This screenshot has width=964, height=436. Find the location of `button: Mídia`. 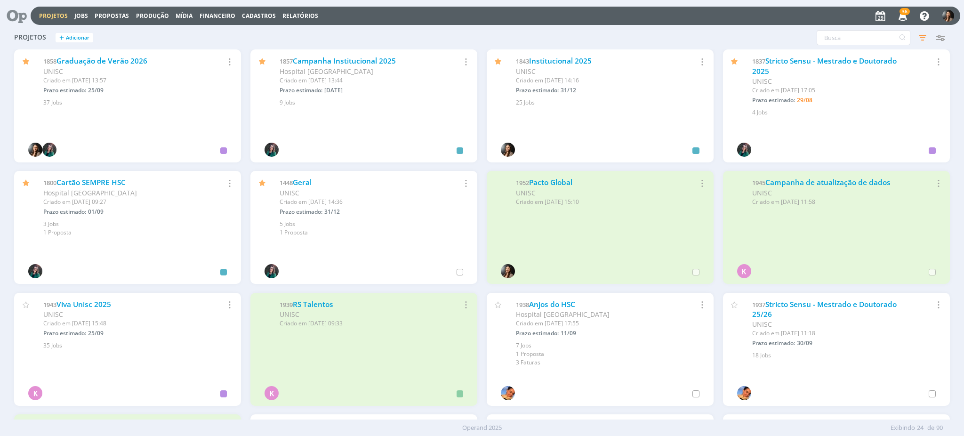

button: Mídia is located at coordinates (184, 16).